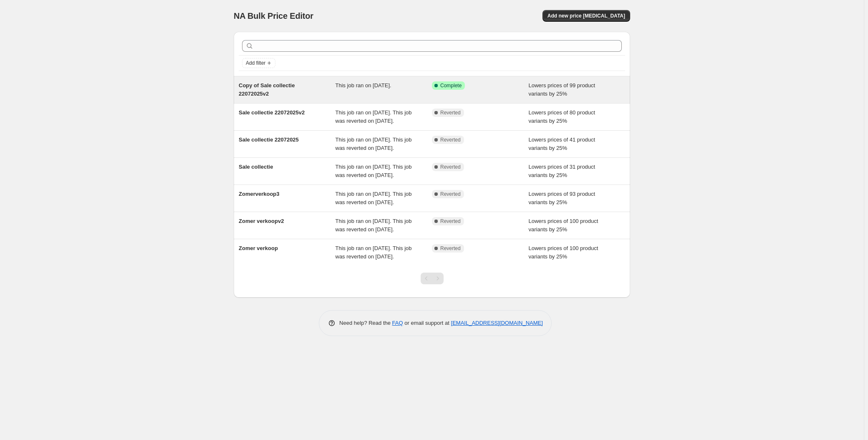 This screenshot has width=868, height=440. Describe the element at coordinates (562, 89) in the screenshot. I see `span: Lowers prices of 99 product variants by 25%` at that location.